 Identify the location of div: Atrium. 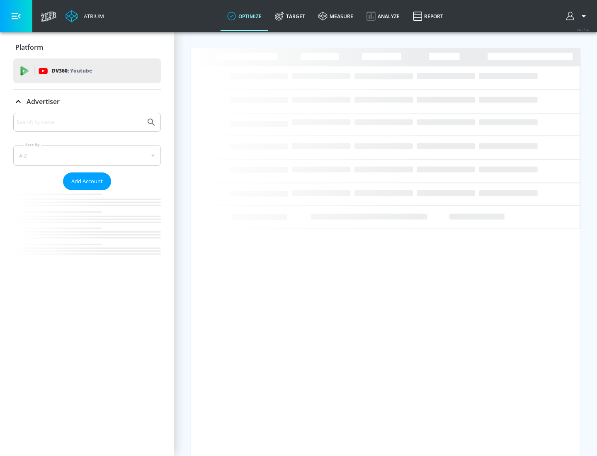
(92, 16).